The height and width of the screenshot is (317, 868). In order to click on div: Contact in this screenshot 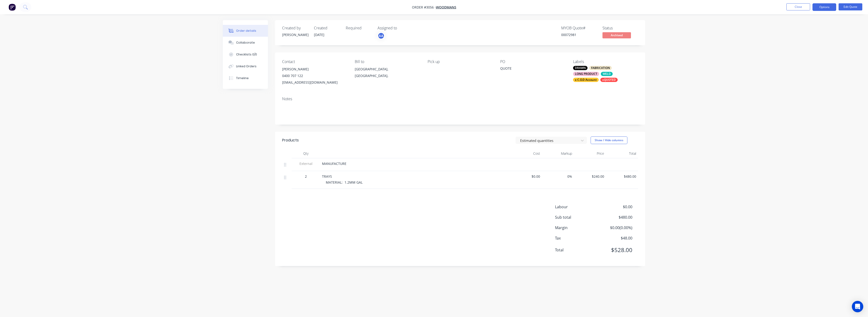, I will do `click(314, 61)`.